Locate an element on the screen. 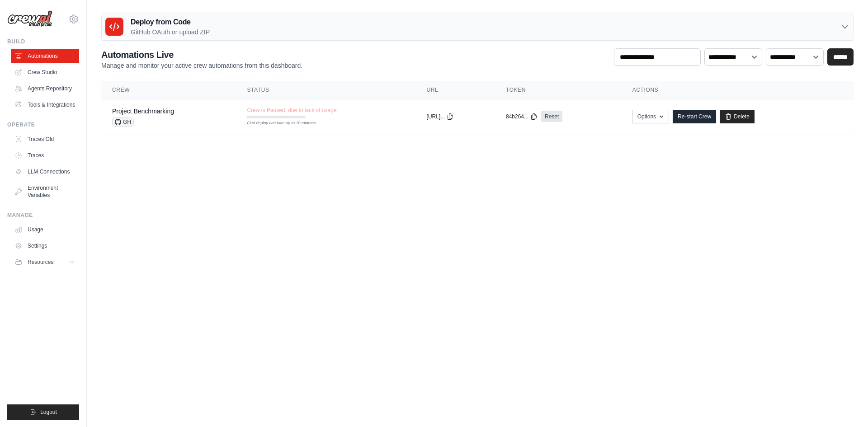 The image size is (868, 427). button: 84b264... is located at coordinates (521, 116).